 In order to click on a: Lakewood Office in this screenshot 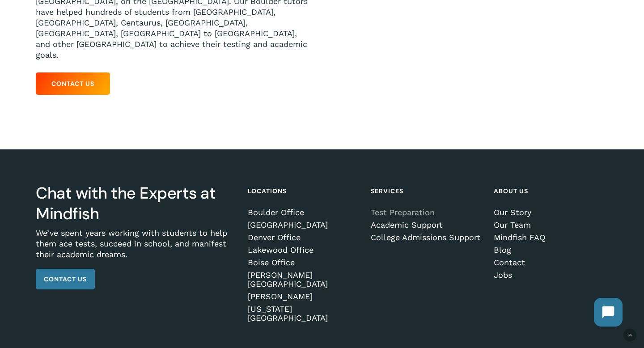, I will do `click(304, 250)`.